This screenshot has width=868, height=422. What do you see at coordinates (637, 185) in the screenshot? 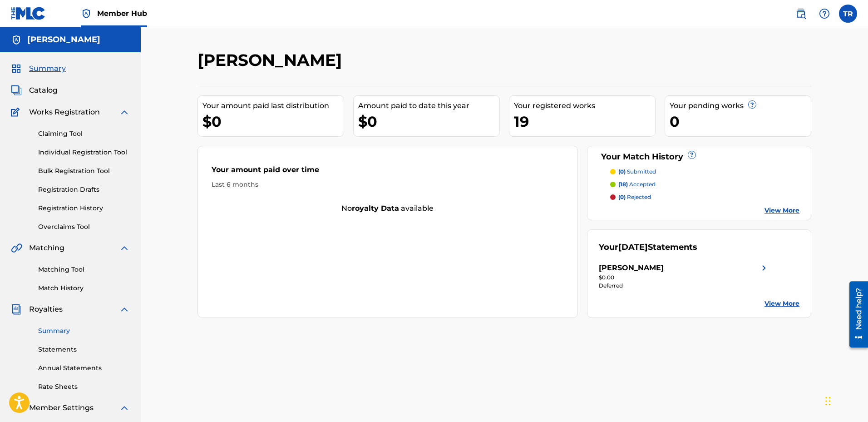
I see `p: accepted` at bounding box center [637, 185].